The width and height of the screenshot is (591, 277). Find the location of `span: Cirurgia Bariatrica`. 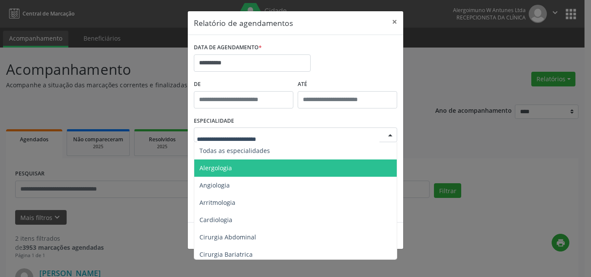

span: Cirurgia Bariatrica is located at coordinates (226, 254).